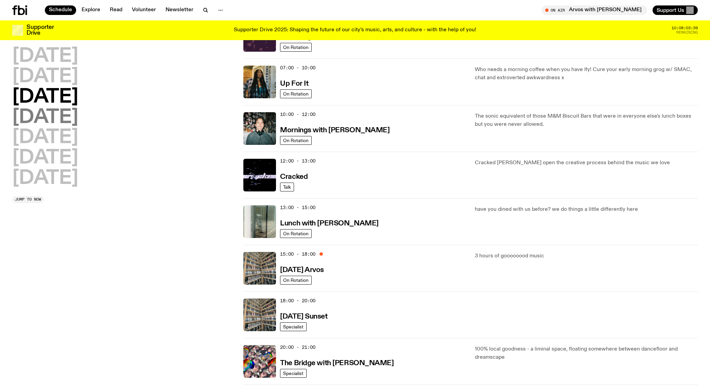  Describe the element at coordinates (40, 30) in the screenshot. I see `h3: Supporter Drive` at that location.